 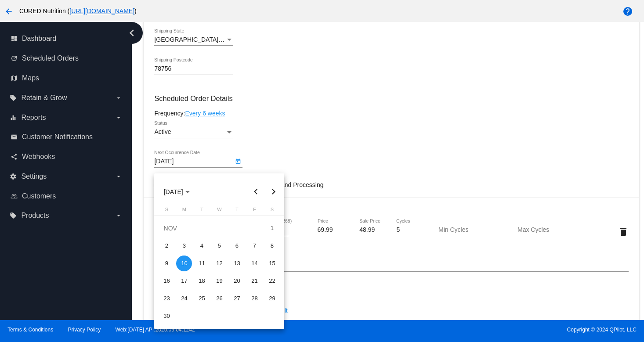 I want to click on td: November 6, 2025, so click(x=237, y=246).